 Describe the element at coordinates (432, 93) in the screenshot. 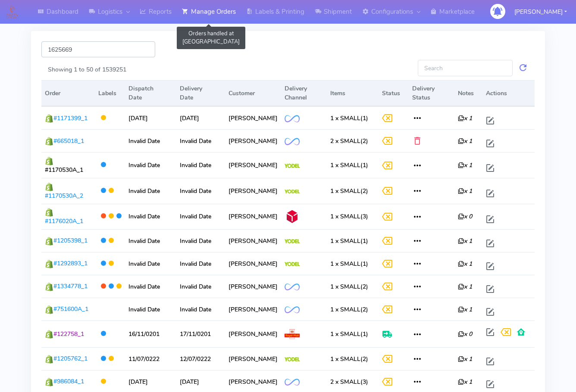

I see `th: Delivery Status` at that location.